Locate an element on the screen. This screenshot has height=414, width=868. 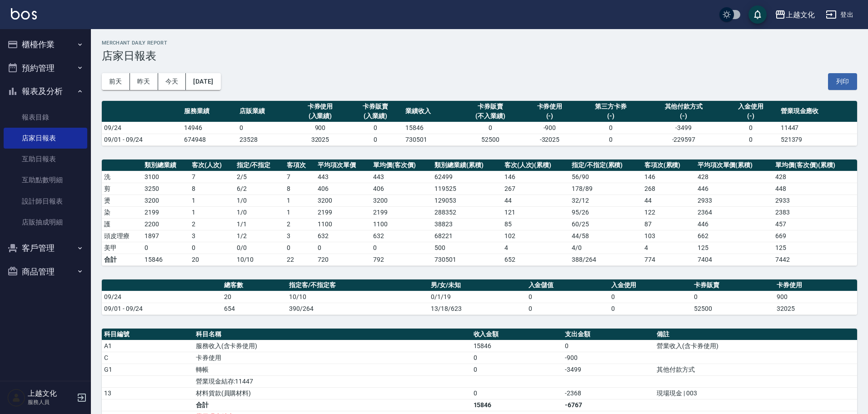
th: 男/女/未知 is located at coordinates (477, 285).